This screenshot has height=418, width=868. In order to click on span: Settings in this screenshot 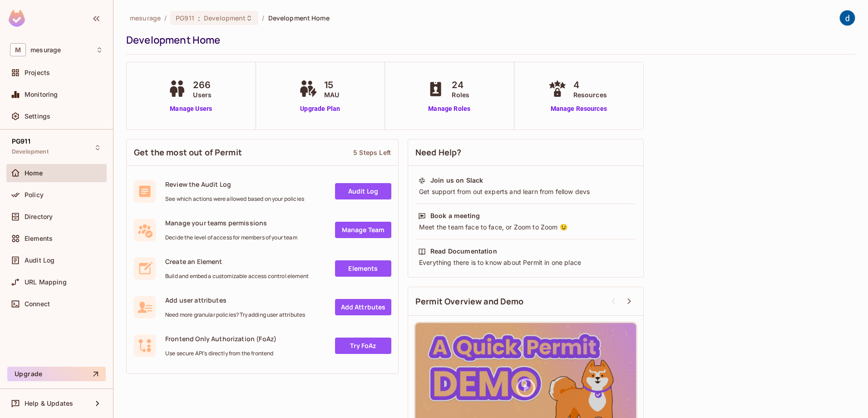, I will do `click(37, 117)`.